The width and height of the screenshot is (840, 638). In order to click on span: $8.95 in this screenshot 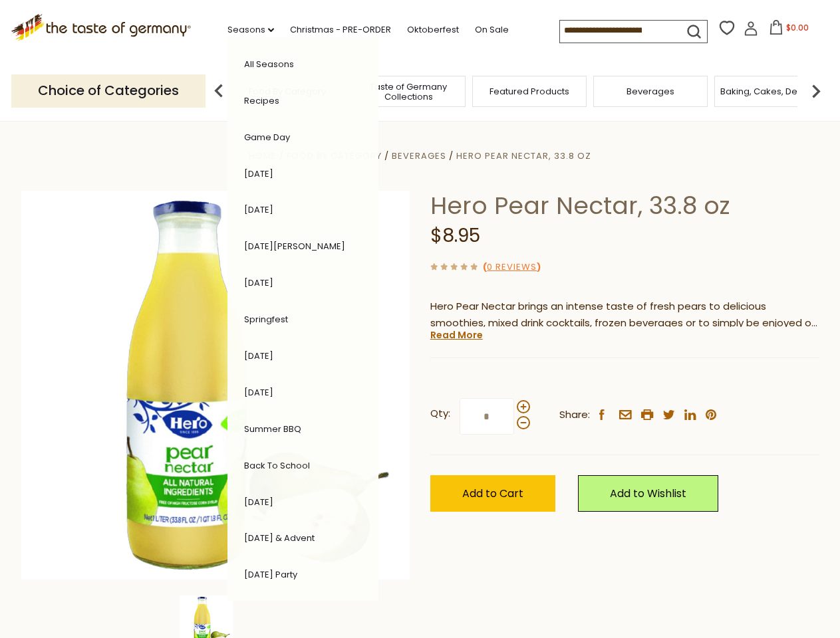, I will do `click(455, 235)`.